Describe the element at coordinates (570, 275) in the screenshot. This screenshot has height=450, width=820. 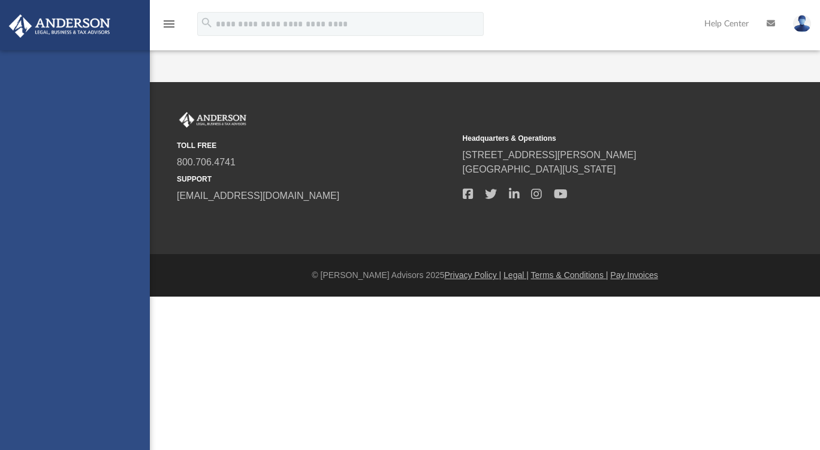
I see `a: Terms & Conditions |` at that location.